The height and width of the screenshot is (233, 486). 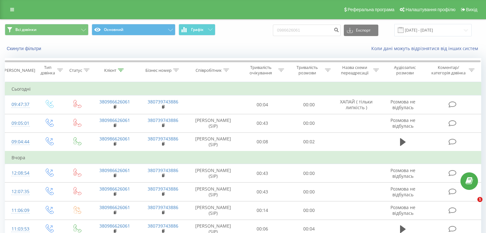 What do you see at coordinates (356, 105) in the screenshot?
I see `td: ХАПАЙ ( тільки липкість )` at bounding box center [356, 105].